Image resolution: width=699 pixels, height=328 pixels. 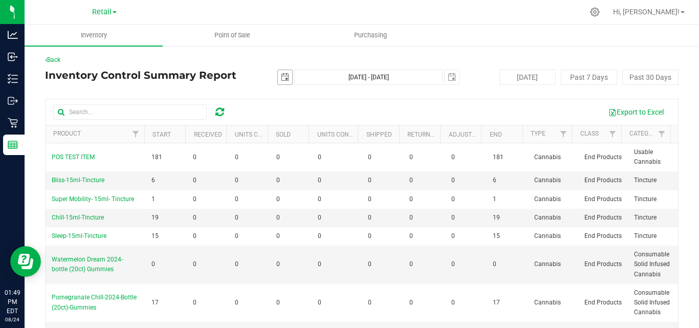 I want to click on a: Purchasing, so click(x=370, y=35).